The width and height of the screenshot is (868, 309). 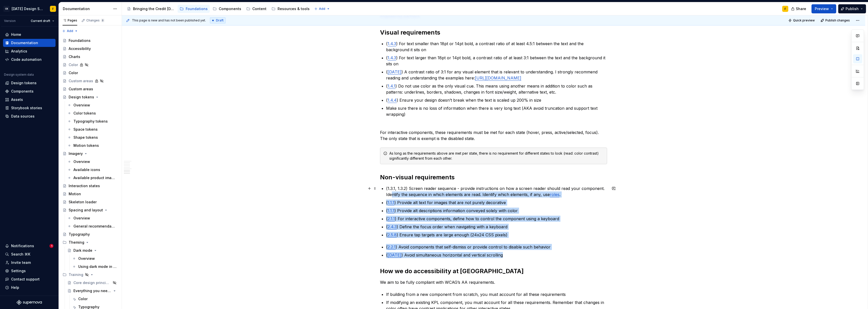 What do you see at coordinates (259, 9) in the screenshot?
I see `div: Content` at bounding box center [259, 9].